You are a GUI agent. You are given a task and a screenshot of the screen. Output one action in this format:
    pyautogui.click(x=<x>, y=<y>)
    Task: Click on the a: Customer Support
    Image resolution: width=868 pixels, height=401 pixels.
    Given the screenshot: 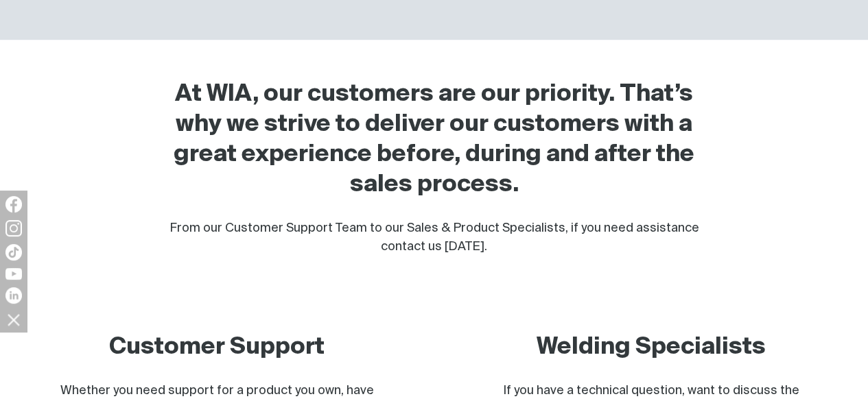 What is the action you would take?
    pyautogui.click(x=217, y=347)
    